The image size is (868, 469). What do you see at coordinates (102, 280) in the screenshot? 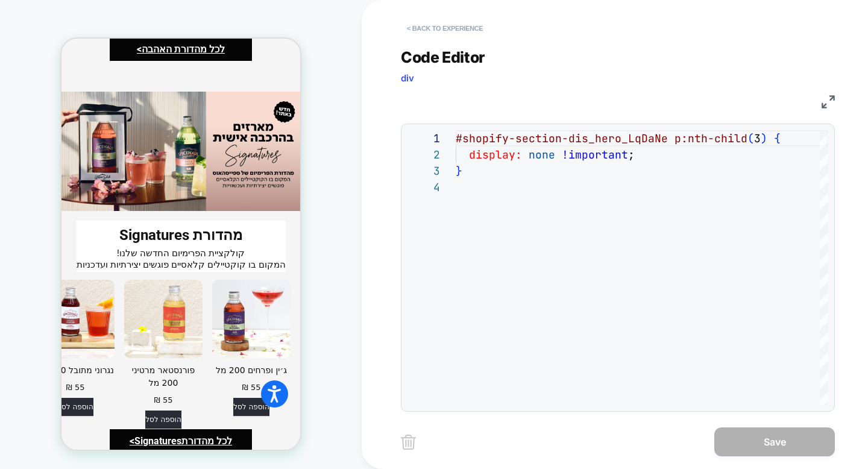
I see `img: פורנסטאר מרטיני 200 מל` at bounding box center [102, 280].